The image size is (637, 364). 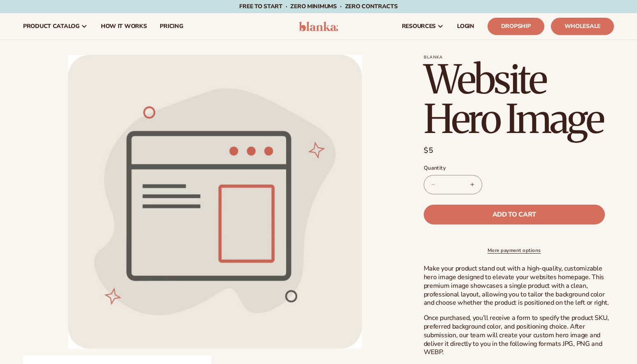 I want to click on span: How It Works, so click(x=124, y=26).